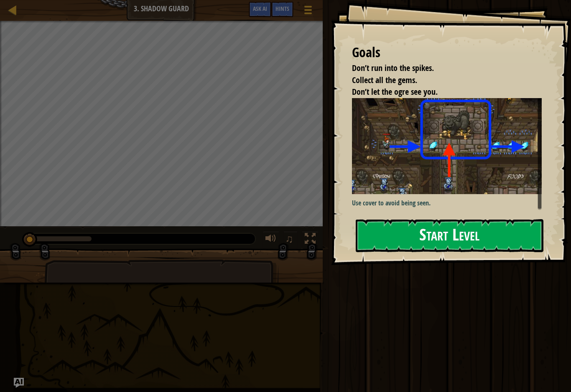 The width and height of the screenshot is (571, 392). I want to click on button: Toggle fullscreen, so click(310, 240).